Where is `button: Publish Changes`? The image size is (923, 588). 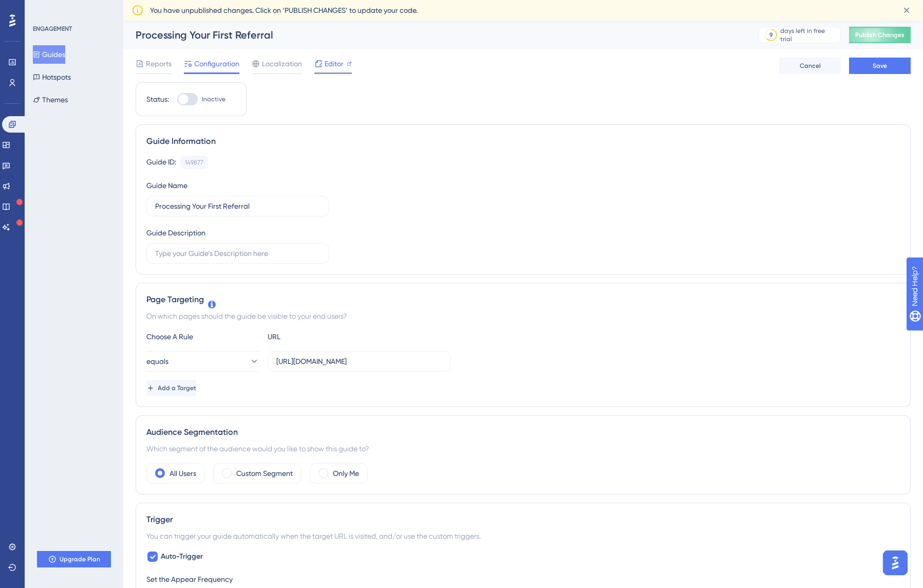
button: Publish Changes is located at coordinates (880, 35).